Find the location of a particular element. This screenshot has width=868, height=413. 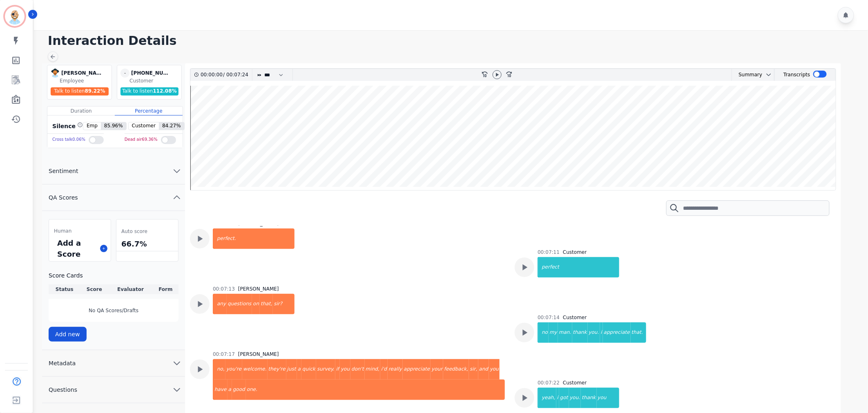

div: on is located at coordinates (256, 305).